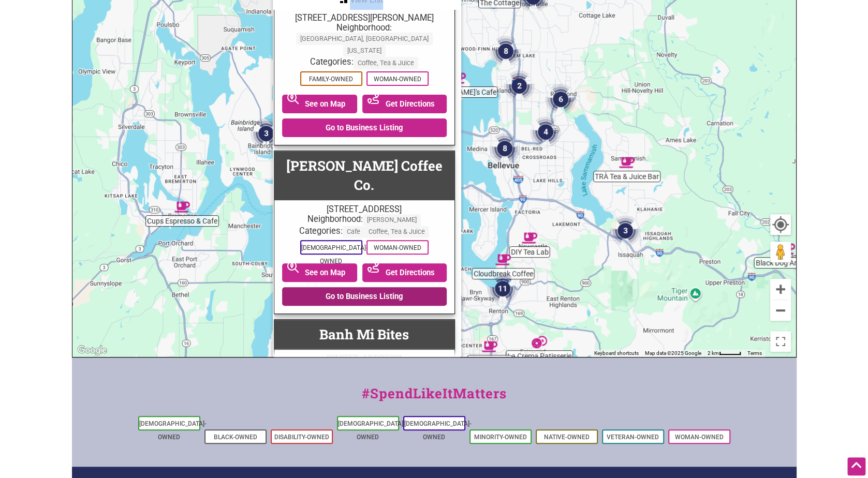 This screenshot has height=478, width=868. I want to click on a: Minority-Owned, so click(501, 437).